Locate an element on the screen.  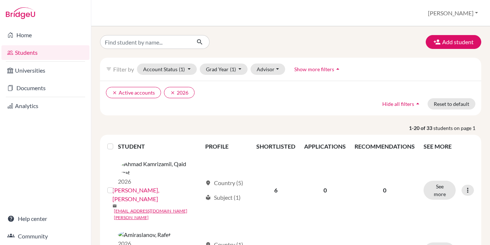
i: filter_list is located at coordinates (109, 69).